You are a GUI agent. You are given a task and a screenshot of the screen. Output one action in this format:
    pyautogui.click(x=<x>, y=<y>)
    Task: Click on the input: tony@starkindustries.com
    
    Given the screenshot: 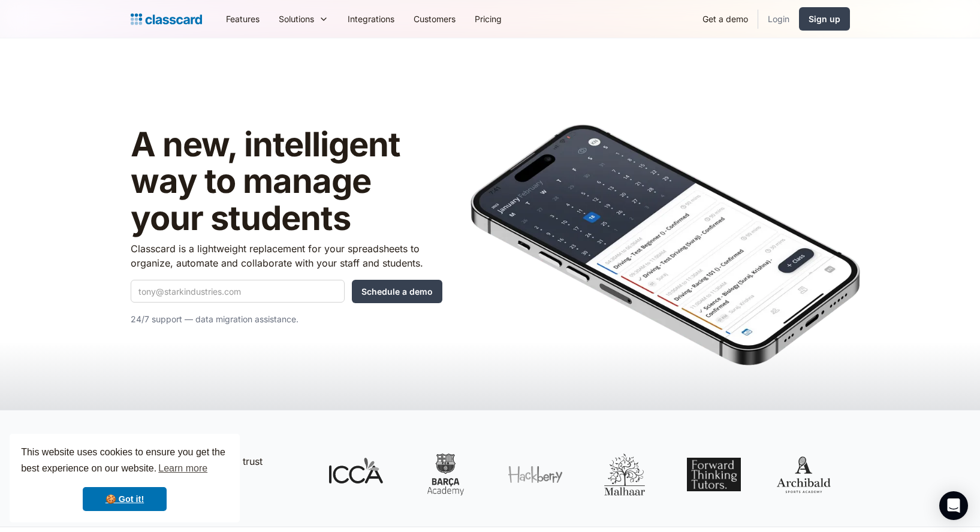 What is the action you would take?
    pyautogui.click(x=237, y=291)
    